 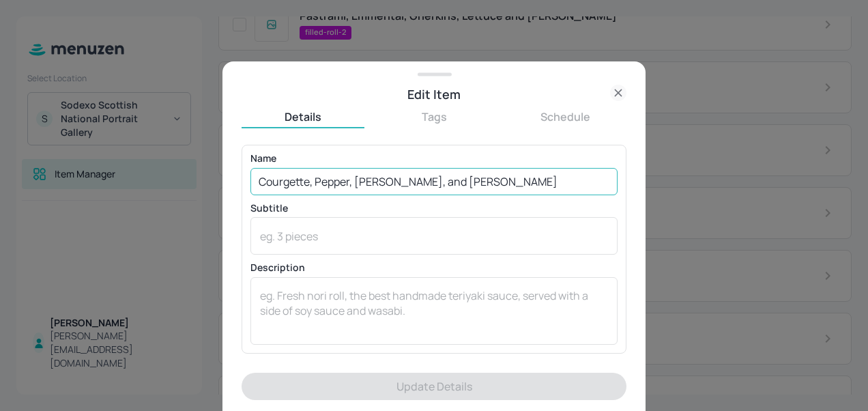 I want to click on p: Name, so click(x=434, y=158).